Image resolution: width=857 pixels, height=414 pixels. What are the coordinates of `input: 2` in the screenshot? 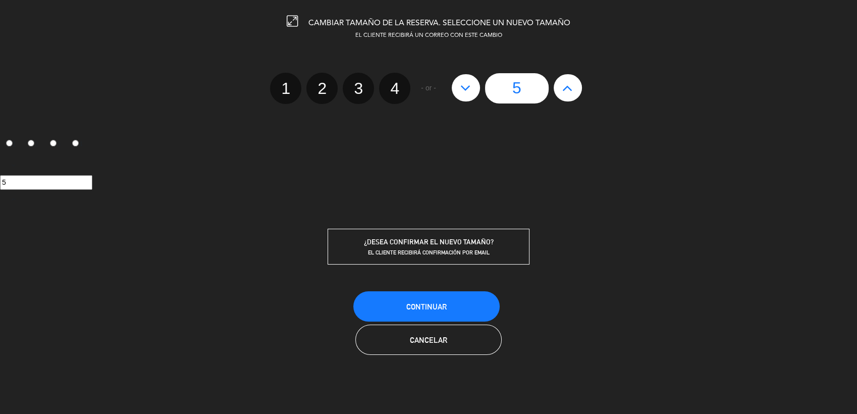 It's located at (31, 143).